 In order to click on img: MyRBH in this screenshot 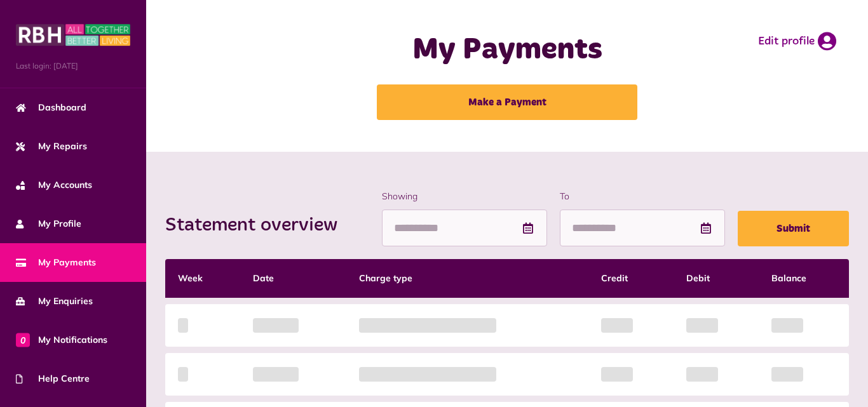, I will do `click(73, 35)`.